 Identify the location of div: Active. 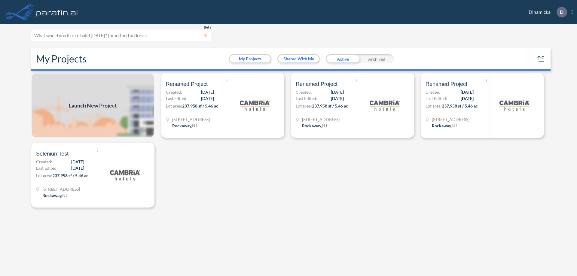
(343, 59).